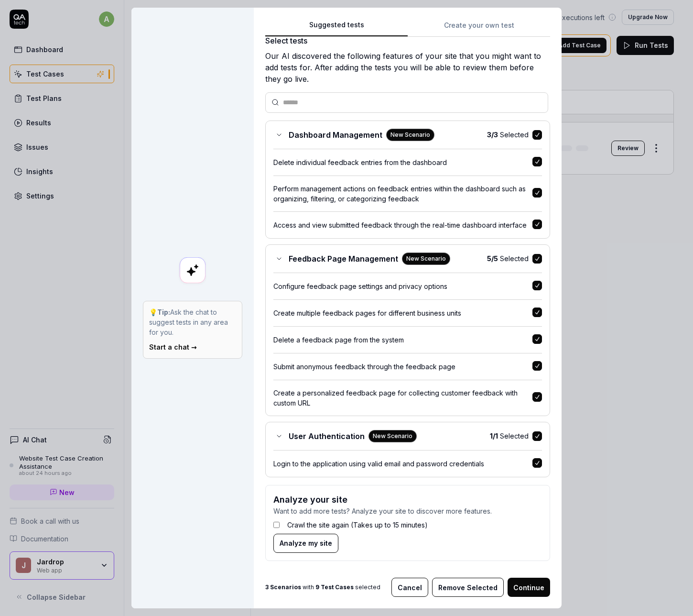 The height and width of the screenshot is (616, 693). Describe the element at coordinates (403, 340) in the screenshot. I see `div: Delete a feedback page from the system` at that location.